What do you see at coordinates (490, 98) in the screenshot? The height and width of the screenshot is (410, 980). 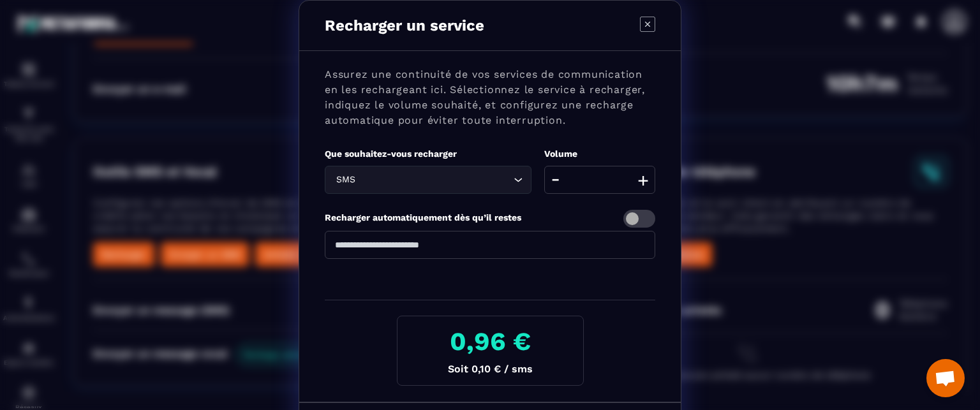 I see `p: Assurez une continuité de vos services de communication en les rechargeant ici. Sélectionnez le s...` at bounding box center [490, 98].